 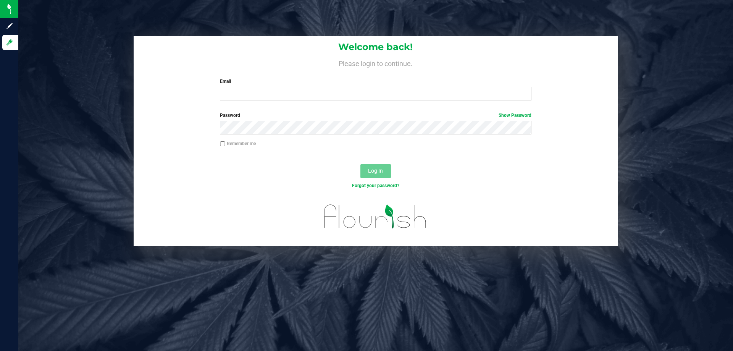 I want to click on label: Remember me, so click(x=238, y=144).